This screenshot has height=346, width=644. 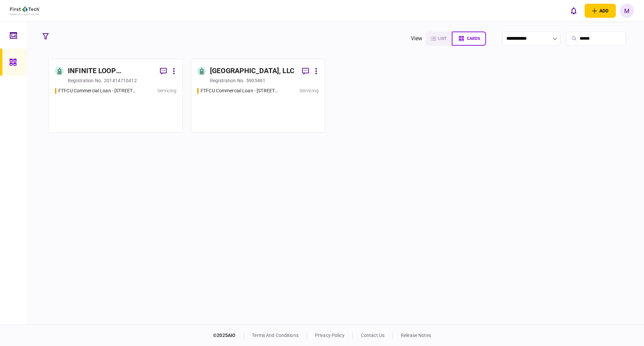 What do you see at coordinates (473, 39) in the screenshot?
I see `span: cards` at bounding box center [473, 39].